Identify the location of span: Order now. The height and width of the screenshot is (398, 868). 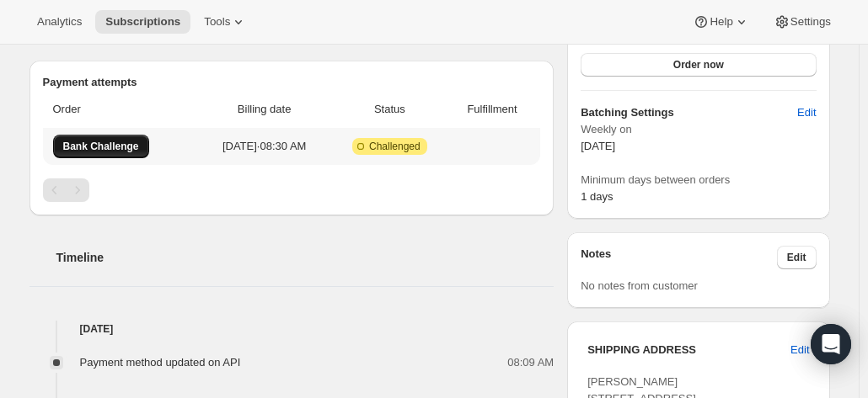
(698, 65).